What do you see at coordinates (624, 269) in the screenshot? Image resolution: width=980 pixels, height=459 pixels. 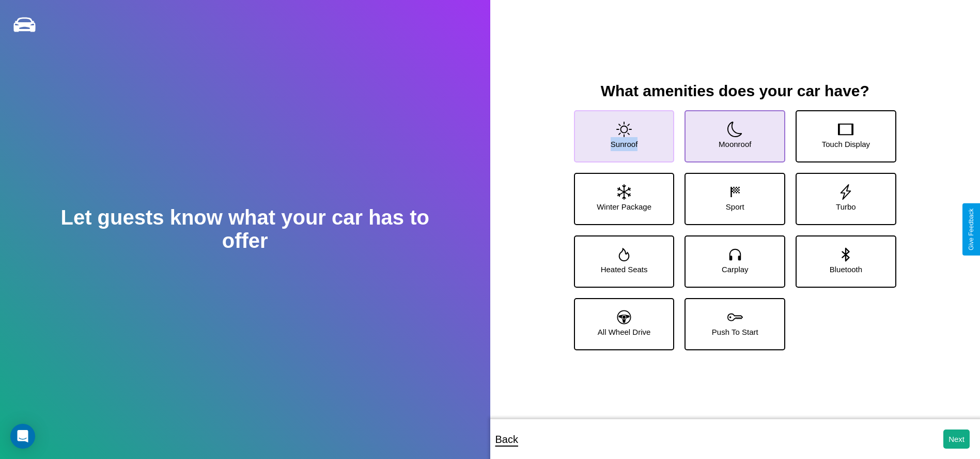 I see `p: Heated Seats` at bounding box center [624, 269].